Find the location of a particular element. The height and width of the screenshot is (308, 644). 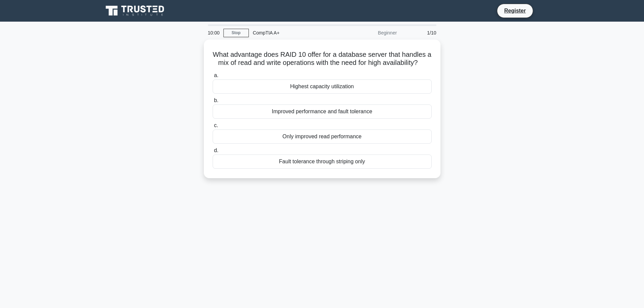

div: 1/10 is located at coordinates (420, 33).